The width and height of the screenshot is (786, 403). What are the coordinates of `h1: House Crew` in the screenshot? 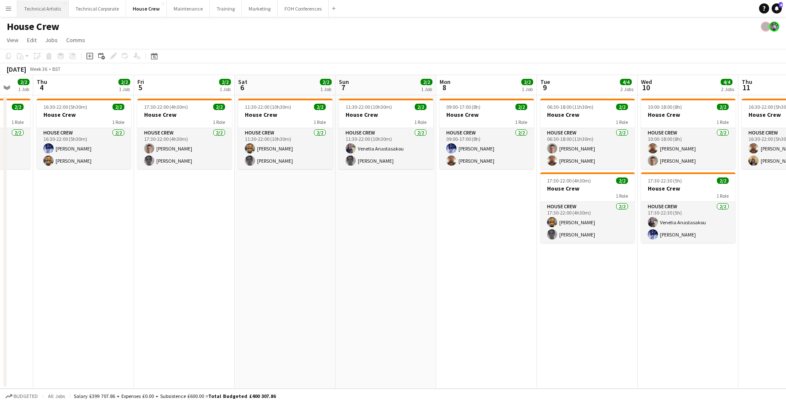 It's located at (33, 27).